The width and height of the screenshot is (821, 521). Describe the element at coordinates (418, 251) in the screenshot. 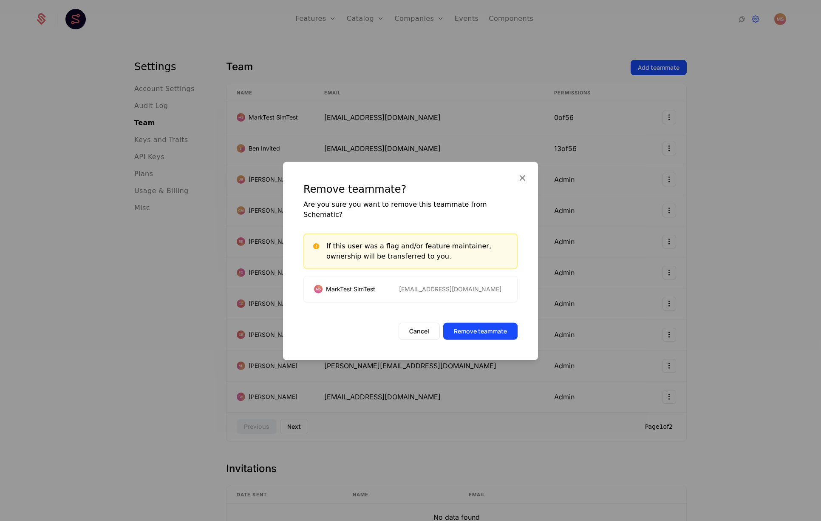

I see `div: If this user was a flag and/or feature maintainer, ownership will be transferred to you.` at that location.